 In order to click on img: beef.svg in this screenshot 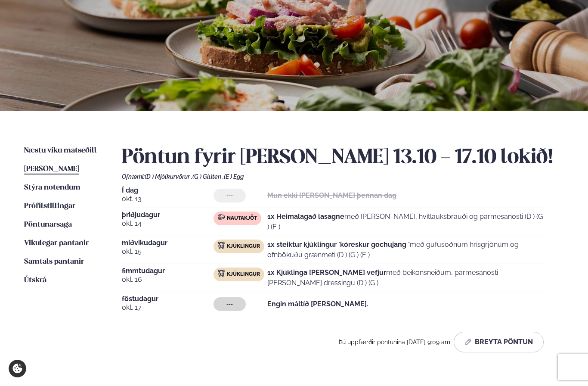, I will do `click(221, 217)`.